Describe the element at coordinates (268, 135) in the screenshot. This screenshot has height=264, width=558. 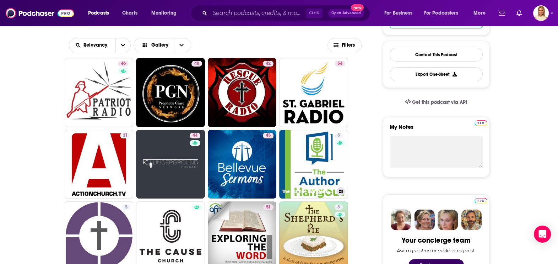
I see `span: 45` at that location.